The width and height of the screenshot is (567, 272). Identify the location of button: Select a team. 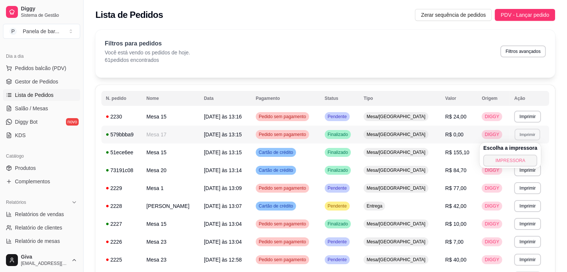
(41, 31).